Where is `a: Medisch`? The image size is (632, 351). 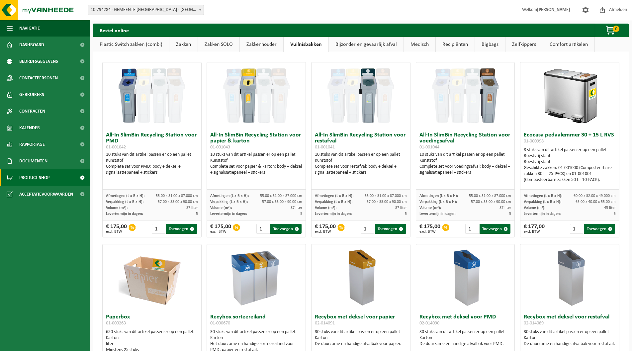
a: Medisch is located at coordinates (419, 45).